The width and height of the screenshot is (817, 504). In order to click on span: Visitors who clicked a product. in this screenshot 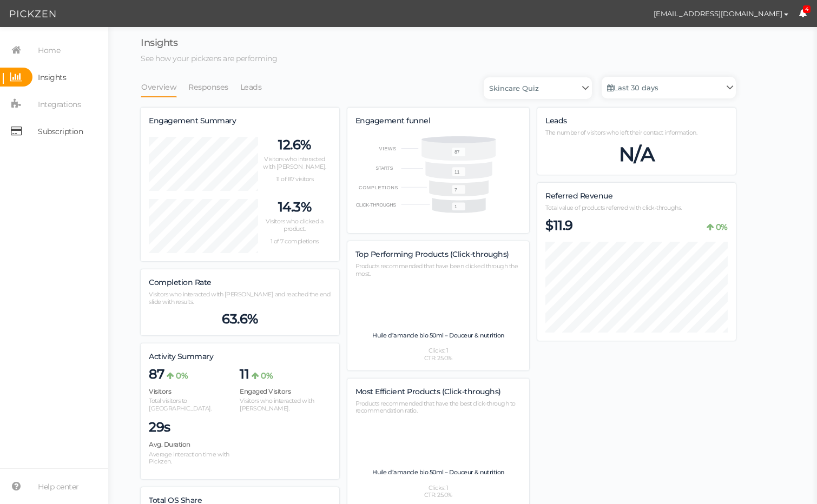, I will do `click(295, 225)`.